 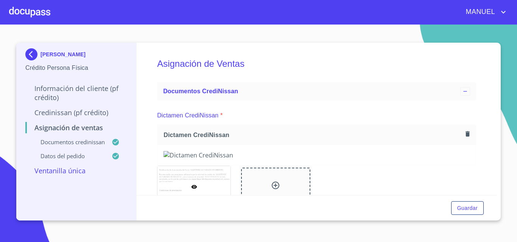 I want to click on p: Credinissan (PF crédito), so click(x=76, y=113).